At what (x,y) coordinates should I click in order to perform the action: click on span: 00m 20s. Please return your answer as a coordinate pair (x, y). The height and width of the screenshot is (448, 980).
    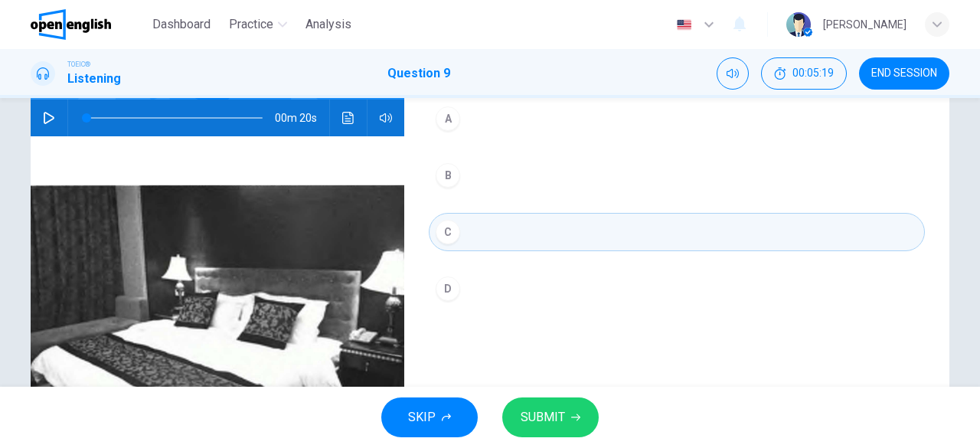
    Looking at the image, I should click on (301, 118).